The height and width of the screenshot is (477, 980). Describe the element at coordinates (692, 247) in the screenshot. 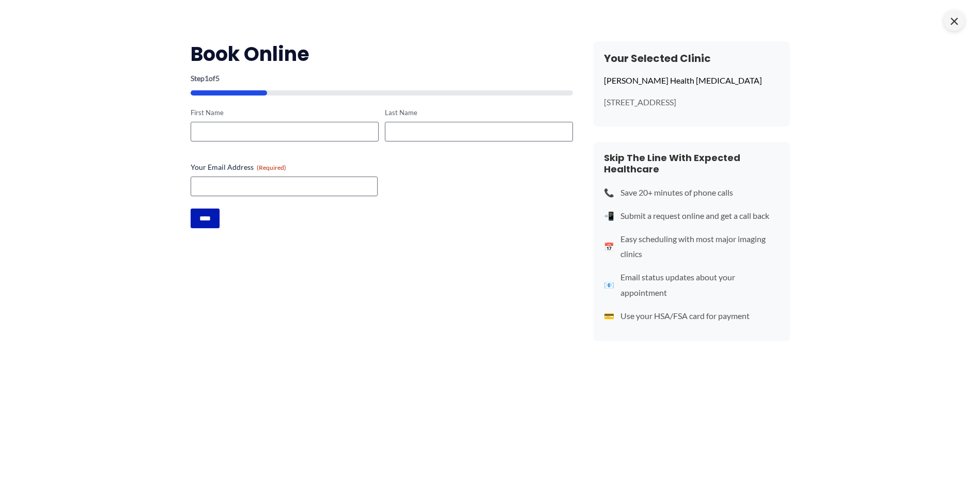

I see `li: Easy scheduling with most major imaging clinics` at that location.